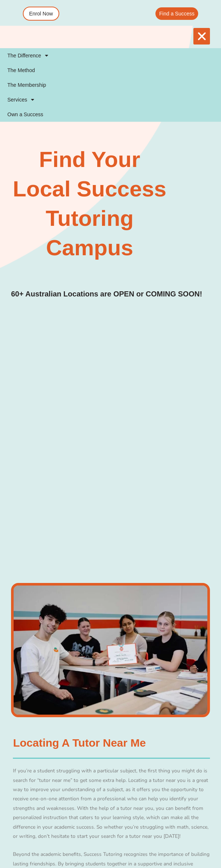  I want to click on span: Enrol Now, so click(41, 14).